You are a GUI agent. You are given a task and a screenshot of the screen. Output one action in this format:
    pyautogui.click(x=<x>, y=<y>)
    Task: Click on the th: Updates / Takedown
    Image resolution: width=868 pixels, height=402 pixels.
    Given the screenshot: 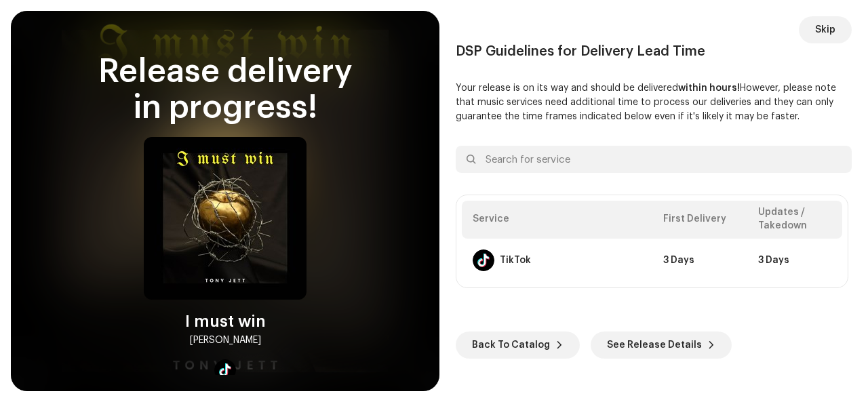 What is the action you would take?
    pyautogui.click(x=795, y=220)
    